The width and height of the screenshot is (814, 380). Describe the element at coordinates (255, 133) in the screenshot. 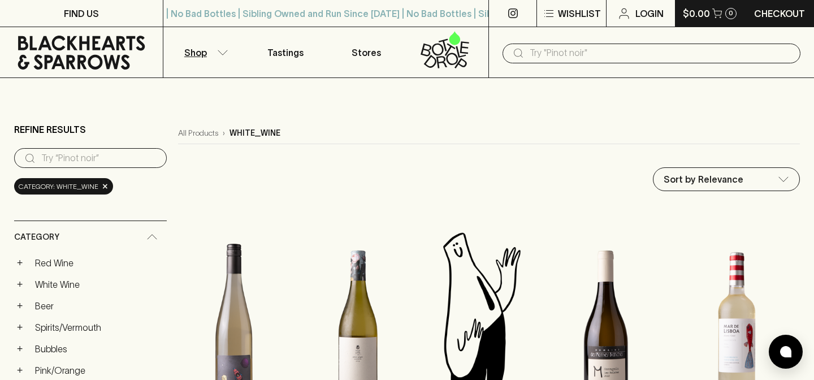

I see `p: white_wine` at that location.